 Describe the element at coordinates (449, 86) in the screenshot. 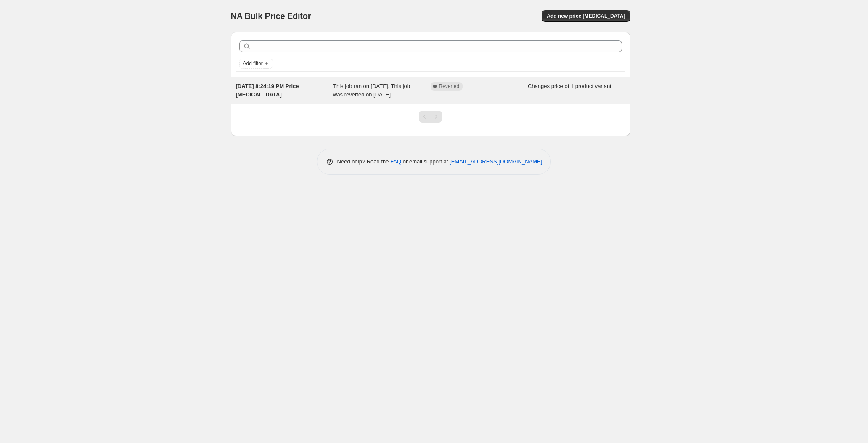

I see `span: Reverted` at that location.